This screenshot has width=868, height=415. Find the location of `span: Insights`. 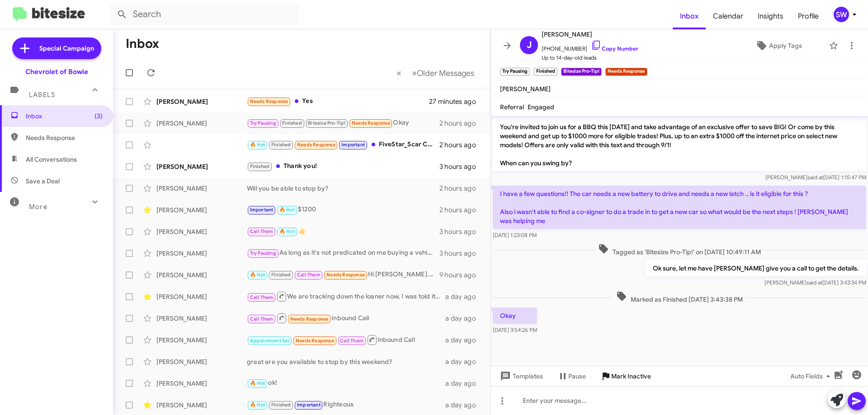

span: Insights is located at coordinates (770, 16).